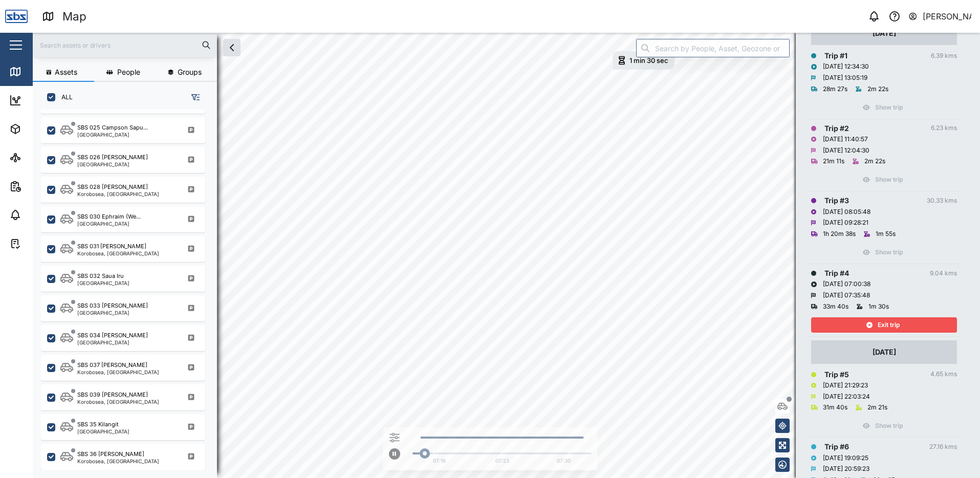 Image resolution: width=980 pixels, height=478 pixels. I want to click on div: 1 min 30 sec, so click(649, 60).